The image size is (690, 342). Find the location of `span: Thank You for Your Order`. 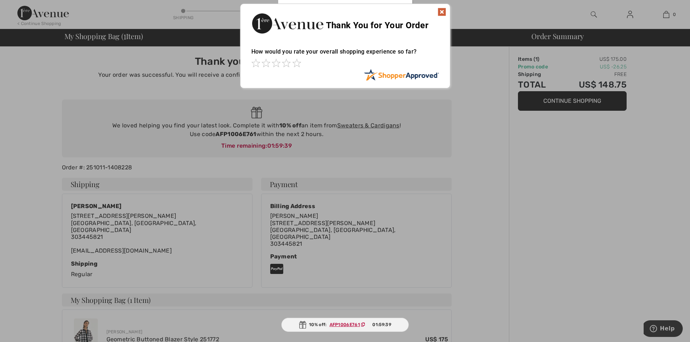

span: Thank You for Your Order is located at coordinates (377, 25).